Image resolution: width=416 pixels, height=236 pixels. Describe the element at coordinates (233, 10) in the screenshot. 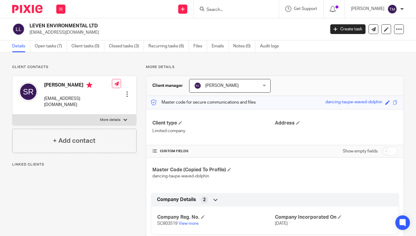

I see `input: Search` at that location.